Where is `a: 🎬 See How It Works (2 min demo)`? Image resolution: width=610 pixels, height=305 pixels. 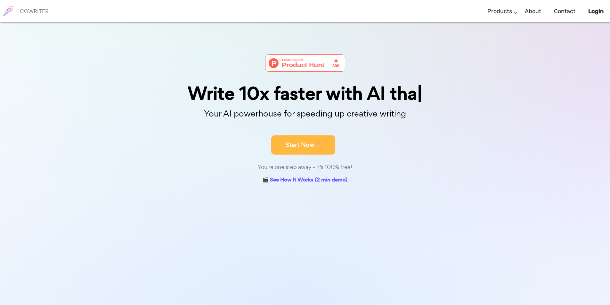
a: 🎬 See How It Works (2 min demo) is located at coordinates (305, 180).